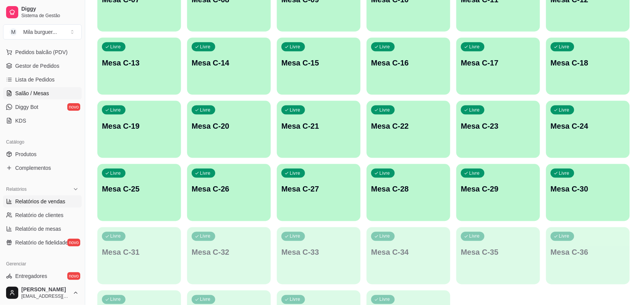  What do you see at coordinates (229, 192) in the screenshot?
I see `button: LivreMesa C-26` at bounding box center [229, 192].